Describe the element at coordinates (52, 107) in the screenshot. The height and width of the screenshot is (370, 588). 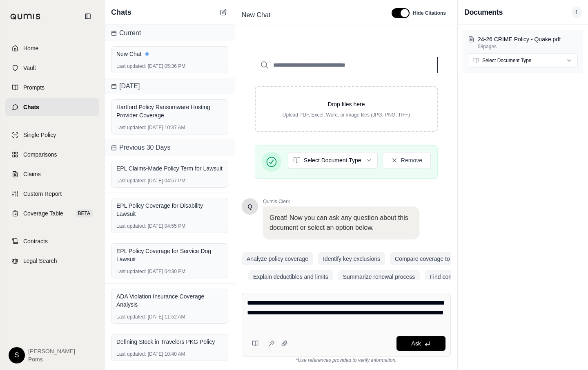
I see `a: Chats` at that location.